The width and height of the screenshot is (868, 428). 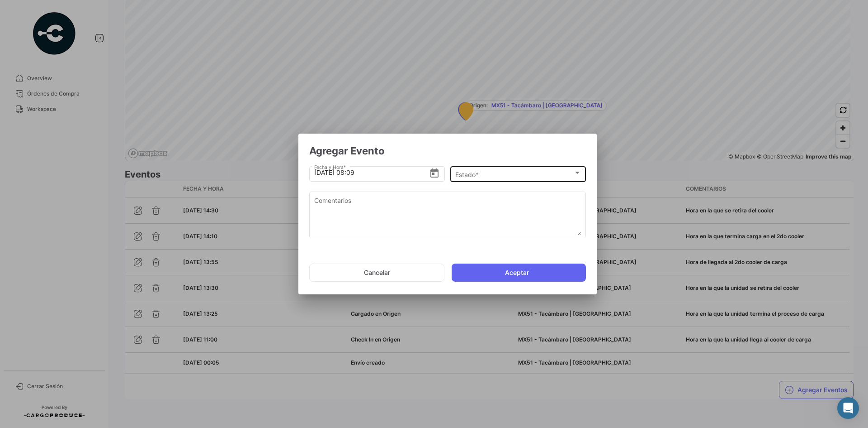 I want to click on button: Open calendar, so click(x=434, y=172).